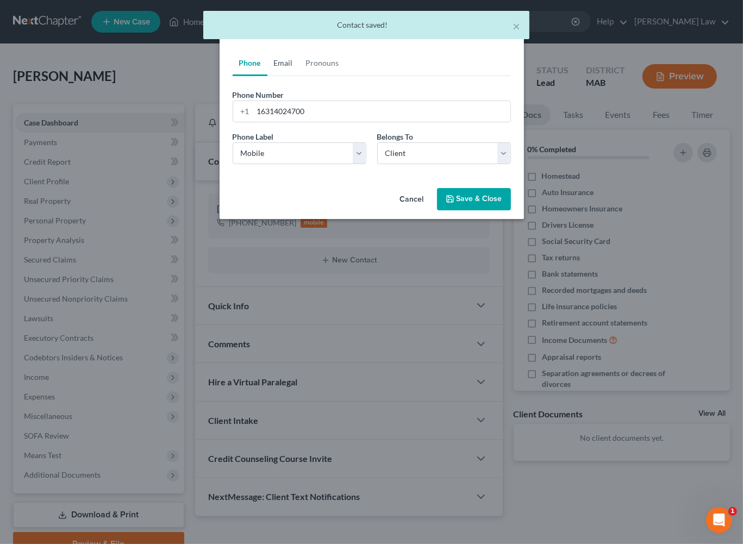  Describe the element at coordinates (366, 25) in the screenshot. I see `div: Contact saved!` at that location.